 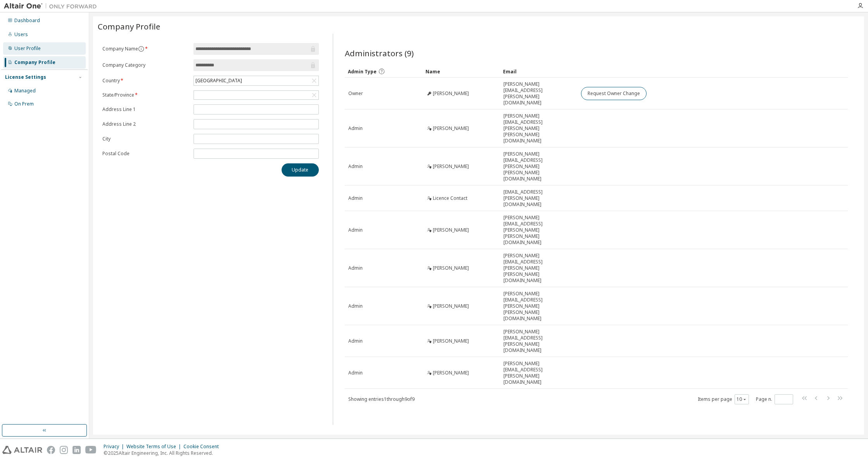 I want to click on div: User Profile, so click(x=28, y=48).